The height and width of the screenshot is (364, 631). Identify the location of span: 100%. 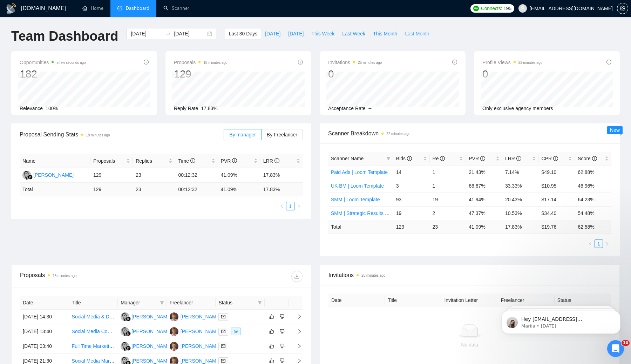
(52, 108).